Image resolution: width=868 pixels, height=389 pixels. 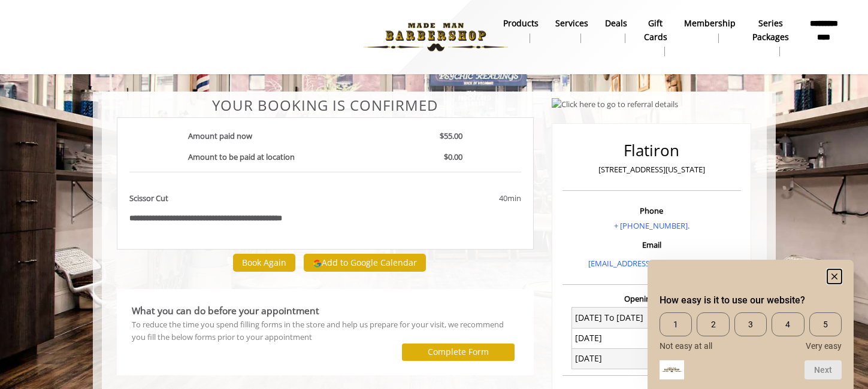 What do you see at coordinates (571, 30) in the screenshot?
I see `a: ServicesServices` at bounding box center [571, 30].